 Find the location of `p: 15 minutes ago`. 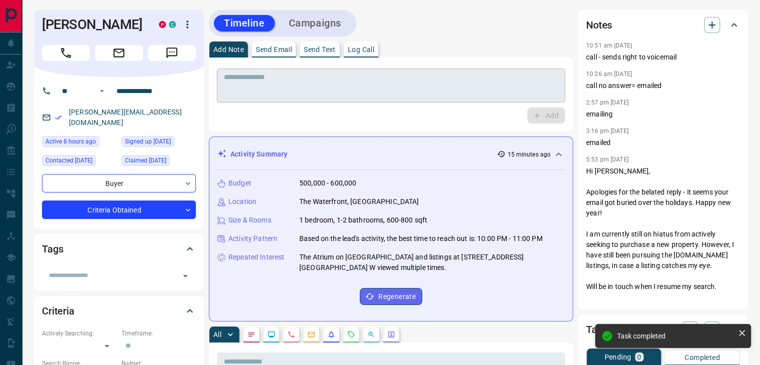

p: 15 minutes ago is located at coordinates (529, 154).